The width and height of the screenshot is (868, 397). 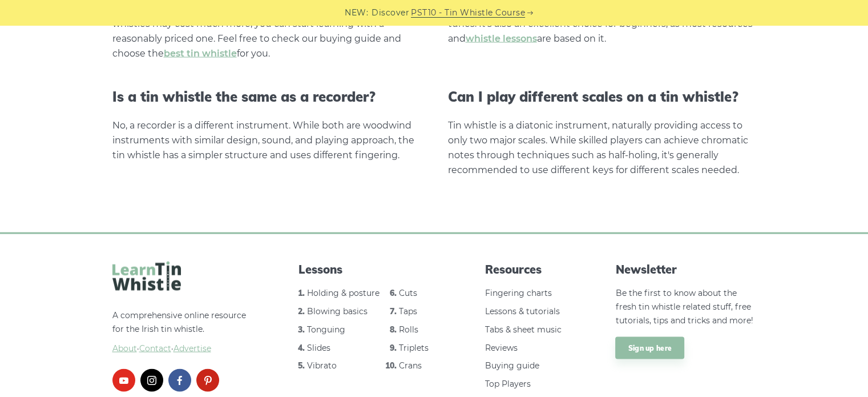 I want to click on a: Top Players, so click(x=508, y=384).